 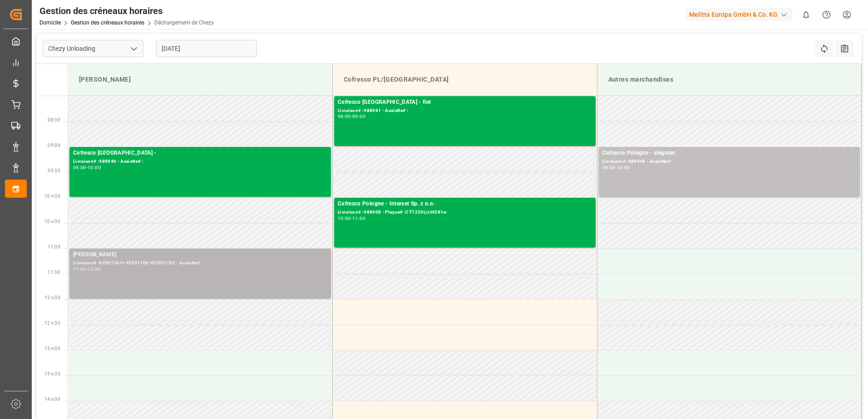 What do you see at coordinates (53, 297) in the screenshot?
I see `span: 12 h 00` at bounding box center [53, 297].